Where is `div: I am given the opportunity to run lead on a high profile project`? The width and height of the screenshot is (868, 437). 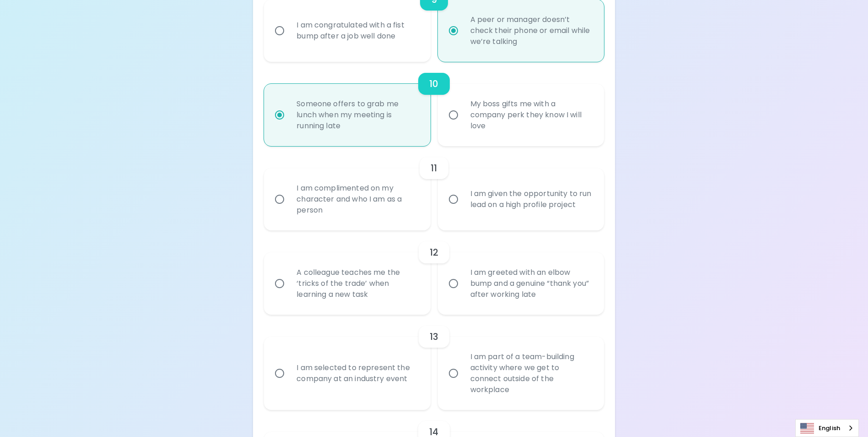 div: I am given the opportunity to run lead on a high profile project is located at coordinates (531, 199).